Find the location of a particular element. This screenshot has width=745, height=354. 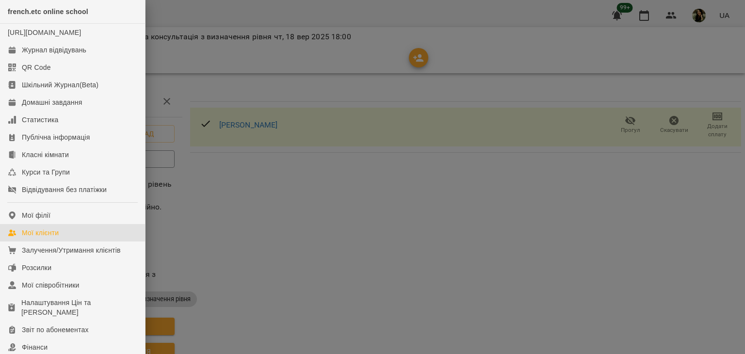

div: Шкільний Журнал(Beta) is located at coordinates (60, 85).